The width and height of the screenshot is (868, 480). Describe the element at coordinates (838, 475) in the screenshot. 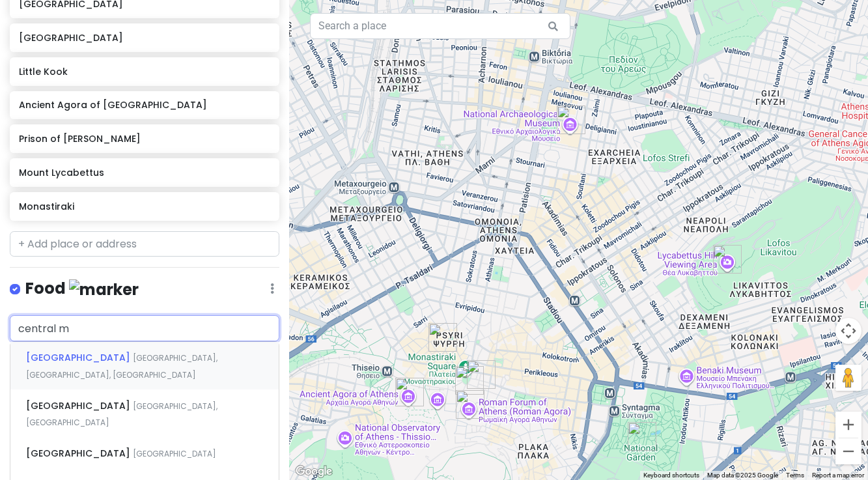

I see `a: Report a map error` at that location.